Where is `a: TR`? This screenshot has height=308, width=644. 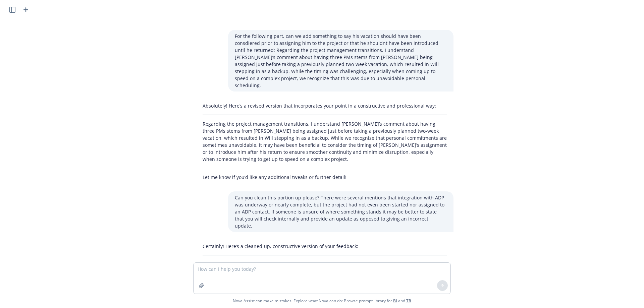 a: TR is located at coordinates (409, 301).